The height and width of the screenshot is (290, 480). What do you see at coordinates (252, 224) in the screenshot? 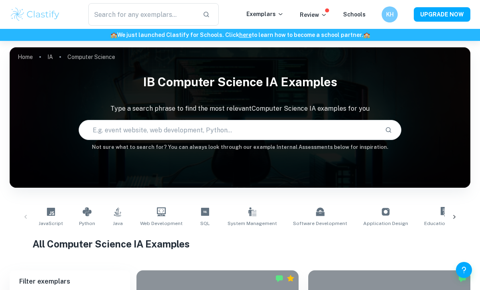
I see `span: System Management` at bounding box center [252, 224].